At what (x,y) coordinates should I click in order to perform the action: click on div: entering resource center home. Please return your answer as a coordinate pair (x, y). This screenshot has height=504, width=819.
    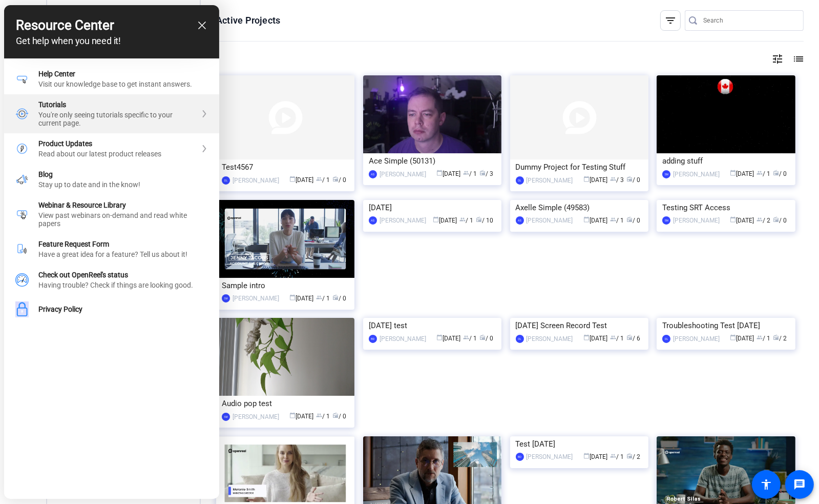
    Looking at the image, I should click on (112, 191).